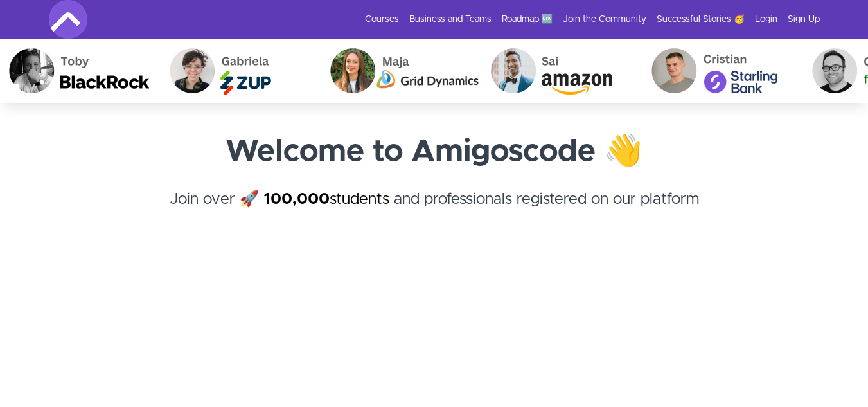  I want to click on a: Login, so click(766, 19).